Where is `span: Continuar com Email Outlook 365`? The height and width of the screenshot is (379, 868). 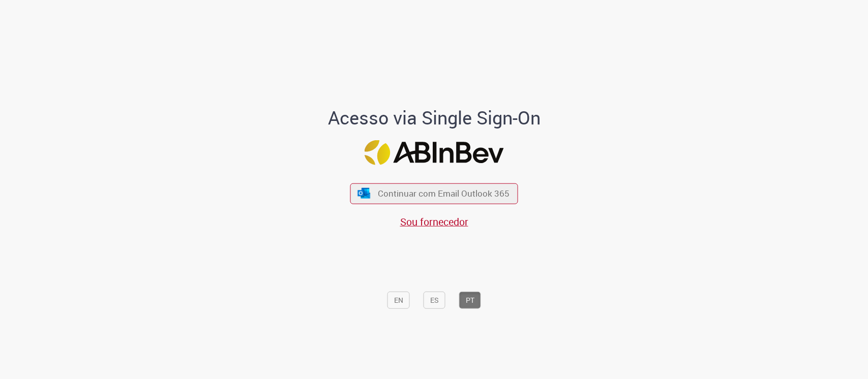 span: Continuar com Email Outlook 365 is located at coordinates (443, 193).